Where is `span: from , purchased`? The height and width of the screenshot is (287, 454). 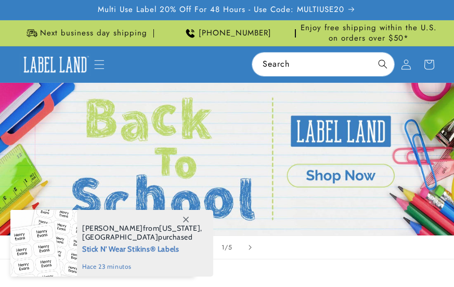 span: from , purchased is located at coordinates (142, 233).